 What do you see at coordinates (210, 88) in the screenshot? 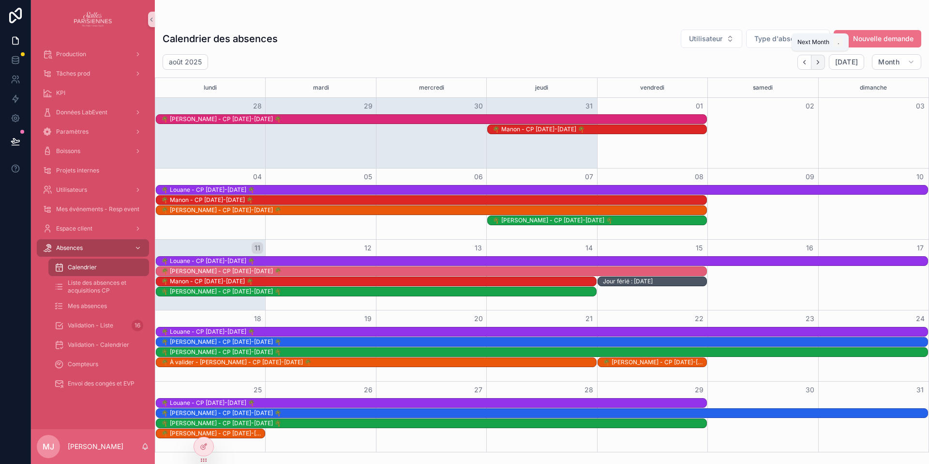
I see `div: lundi` at bounding box center [210, 88].